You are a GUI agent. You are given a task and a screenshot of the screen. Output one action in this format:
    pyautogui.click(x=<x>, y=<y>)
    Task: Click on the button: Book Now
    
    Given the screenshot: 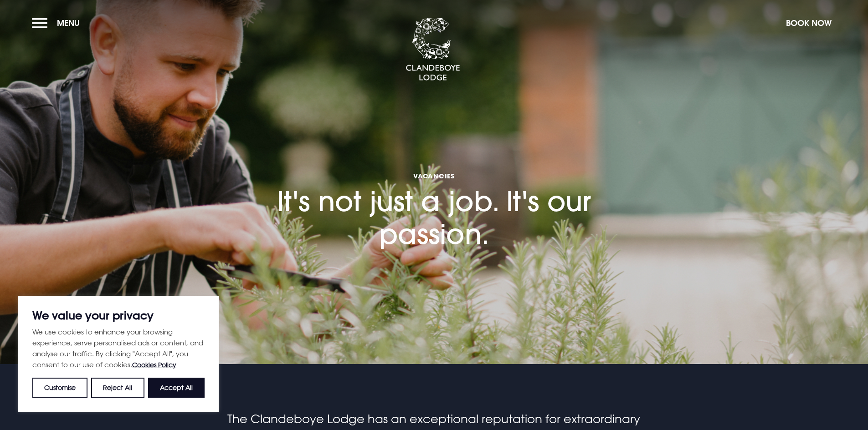 What is the action you would take?
    pyautogui.click(x=809, y=23)
    